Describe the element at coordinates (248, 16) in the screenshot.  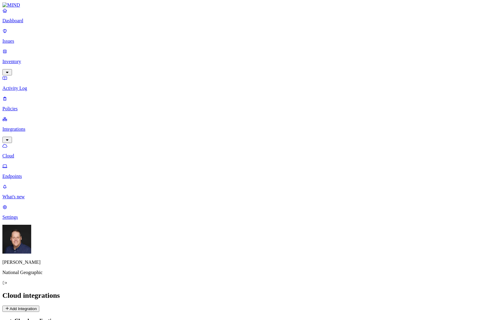
I see `a: Dashboard` at that location.